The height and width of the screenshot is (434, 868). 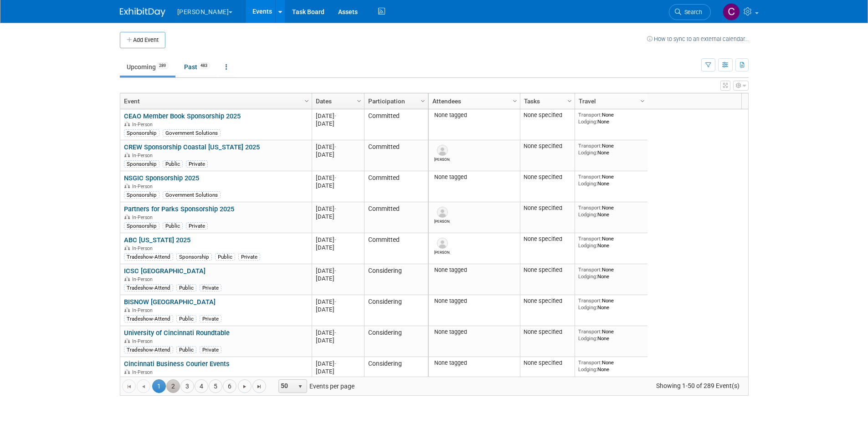 What do you see at coordinates (161, 178) in the screenshot?
I see `a: NSGIC Sponsorship 2025` at bounding box center [161, 178].